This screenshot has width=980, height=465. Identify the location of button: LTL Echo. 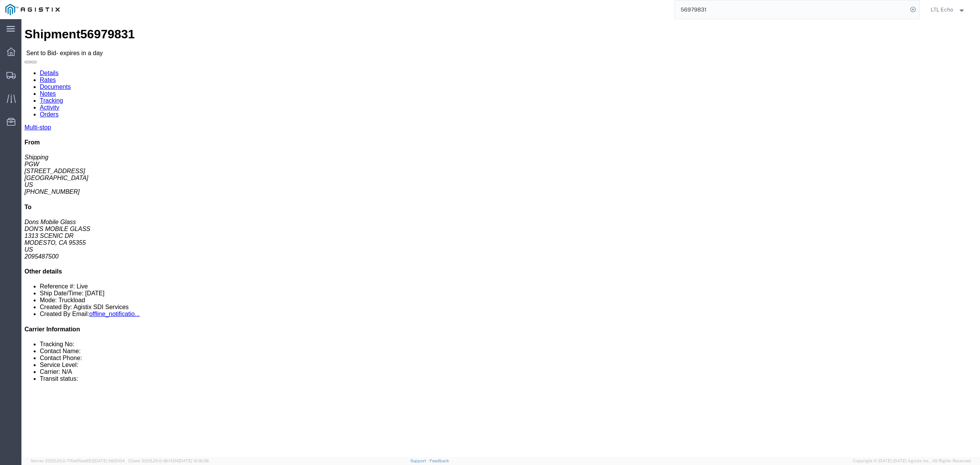
(950, 9).